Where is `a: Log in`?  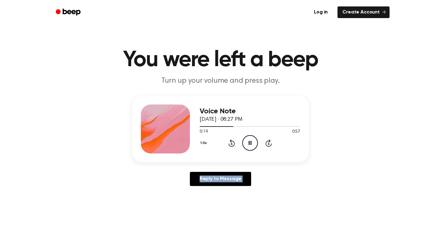 a: Log in is located at coordinates (321, 12).